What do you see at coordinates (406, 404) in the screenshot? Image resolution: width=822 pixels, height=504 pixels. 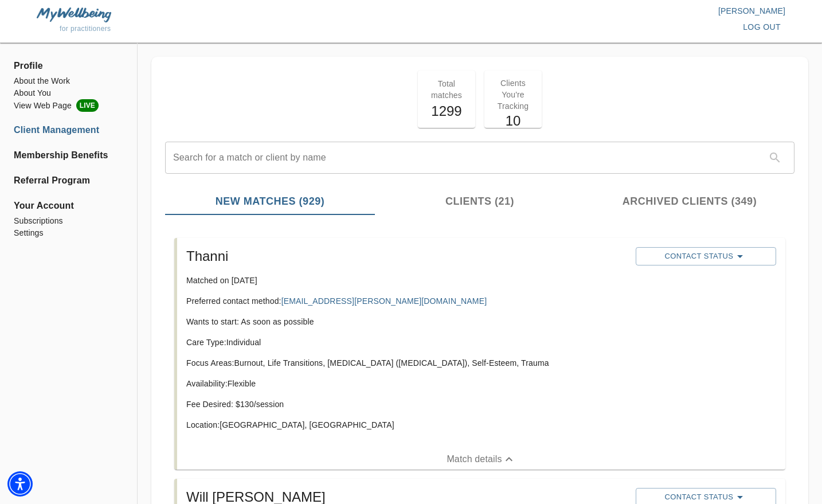 I see `p: Fee Desired: $ 130 /session` at bounding box center [406, 404].